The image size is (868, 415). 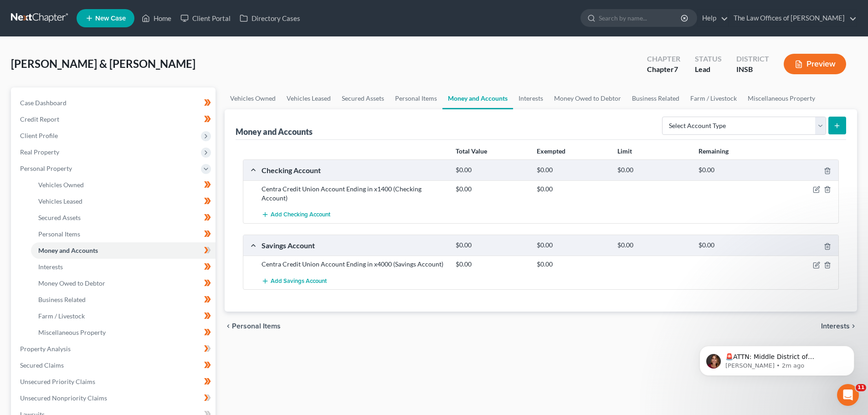 What do you see at coordinates (39, 119) in the screenshot?
I see `span: Credit Report` at bounding box center [39, 119].